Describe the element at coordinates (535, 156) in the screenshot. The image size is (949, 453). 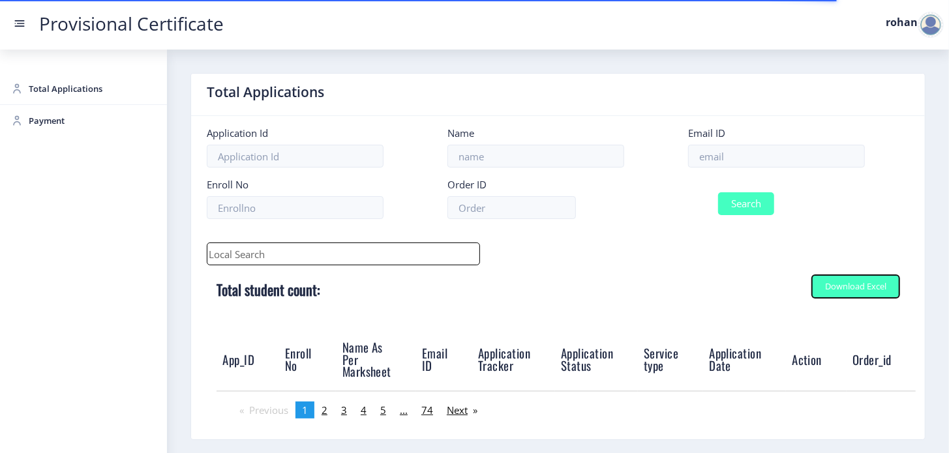
I see `input: name` at that location.